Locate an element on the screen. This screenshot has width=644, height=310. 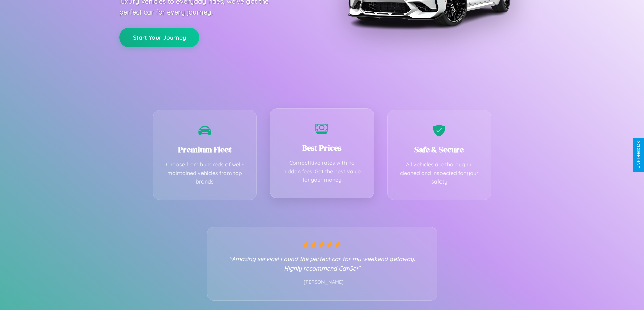
h3: Best Prices is located at coordinates (322, 148).